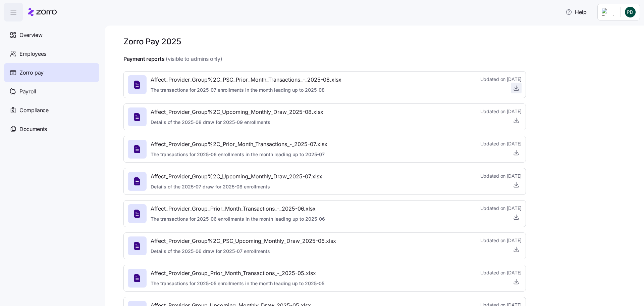  What do you see at coordinates (52, 35) in the screenshot?
I see `a: Overview` at bounding box center [52, 35].